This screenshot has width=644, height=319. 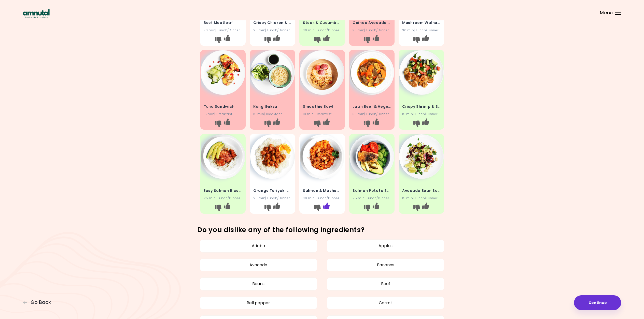 I want to click on h4: Orange Teriyaki Chicken, so click(x=272, y=190).